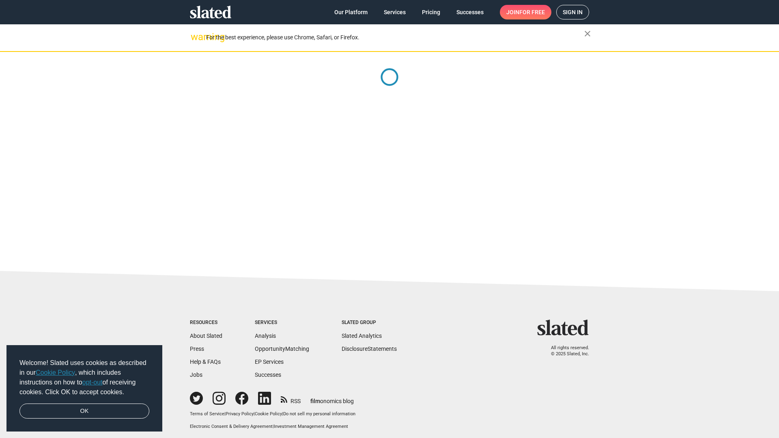 The image size is (779, 438). What do you see at coordinates (431, 12) in the screenshot?
I see `a: Pricing` at bounding box center [431, 12].